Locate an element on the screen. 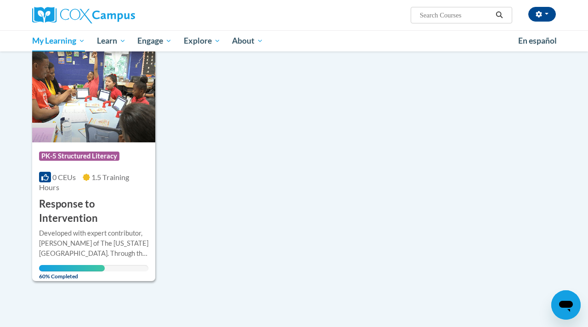 The height and width of the screenshot is (327, 588). button: Search is located at coordinates (500, 15).